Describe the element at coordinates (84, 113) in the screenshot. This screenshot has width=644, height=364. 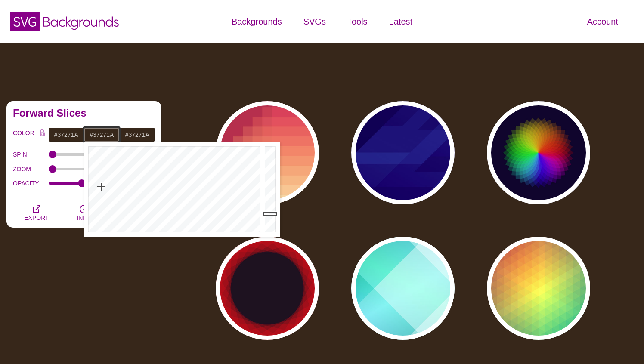
I see `h2: Forward Slices` at that location.